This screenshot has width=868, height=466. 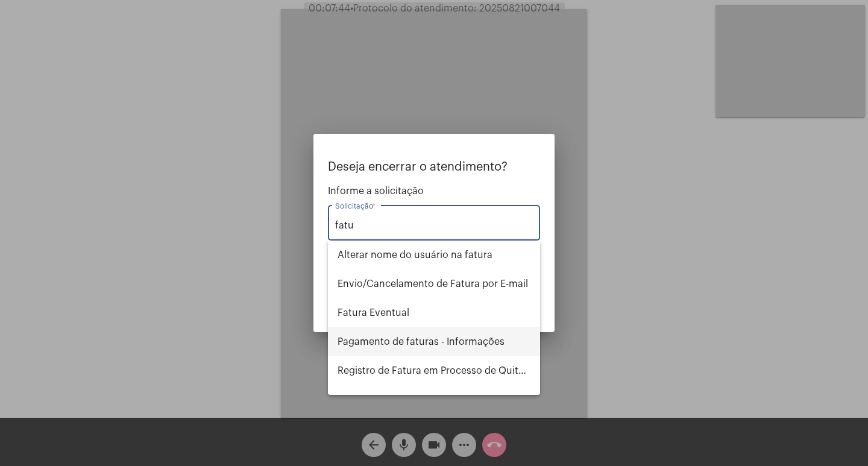 I want to click on span: Envio/Cancelamento de Fatura por E-mail, so click(x=434, y=284).